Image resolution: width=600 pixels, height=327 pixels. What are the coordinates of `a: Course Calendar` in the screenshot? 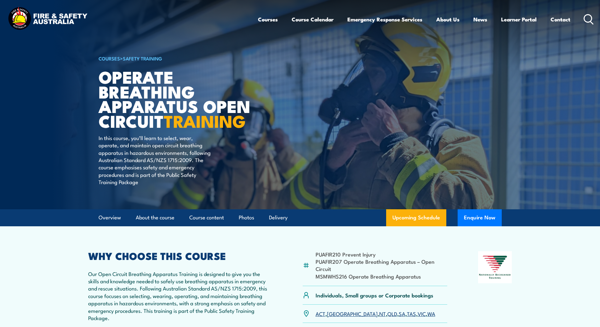 It's located at (313, 19).